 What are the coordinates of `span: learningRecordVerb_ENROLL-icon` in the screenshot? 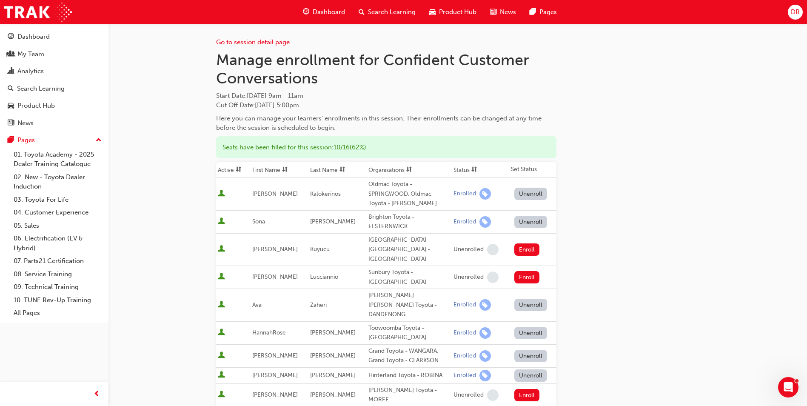 It's located at (485, 333).